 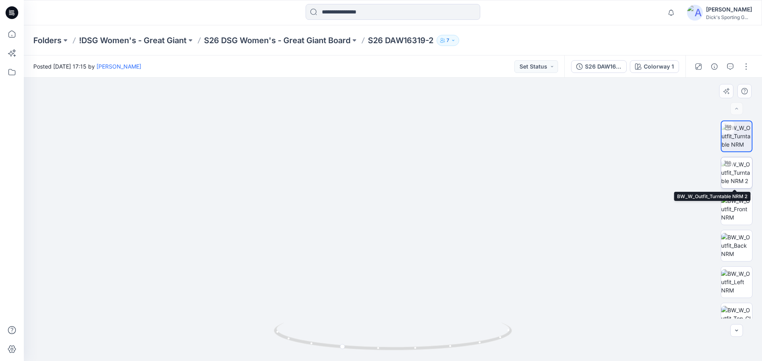 I want to click on div: S26 DAW16319-2, so click(x=603, y=67).